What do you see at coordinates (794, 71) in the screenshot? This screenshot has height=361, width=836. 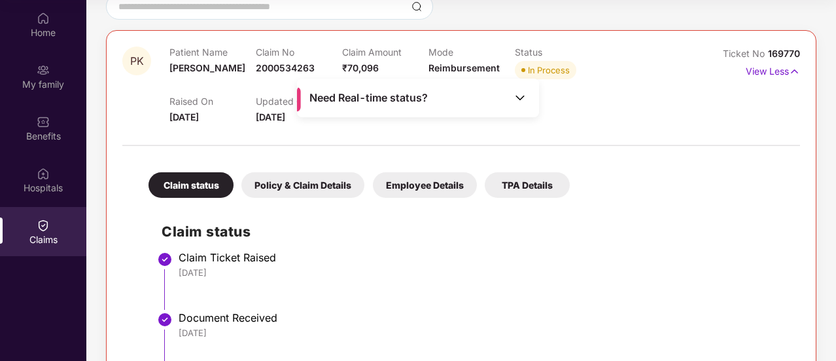 I see `img: svg+xml;base64,PHN2ZyB4bWxucz0iaHR0cDovL3d3dy53My5vcmcvMjAwMC9zdmciIHdpZHRoPSIxNyIgaGVpZ2h0PSIxNy...` at bounding box center [794, 71].